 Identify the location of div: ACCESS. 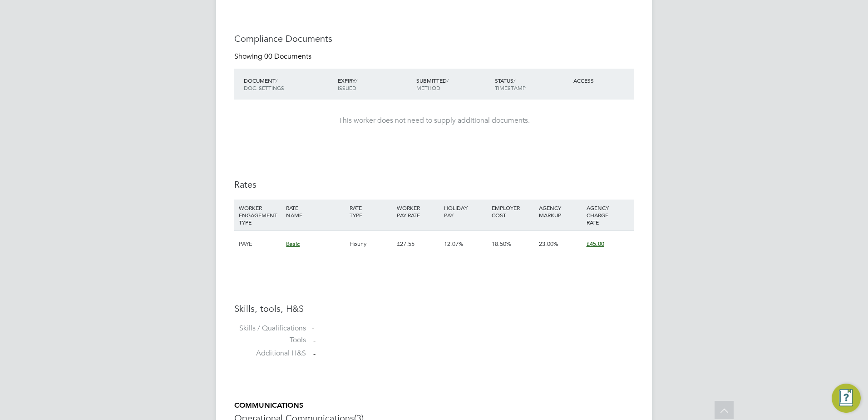
(603, 81).